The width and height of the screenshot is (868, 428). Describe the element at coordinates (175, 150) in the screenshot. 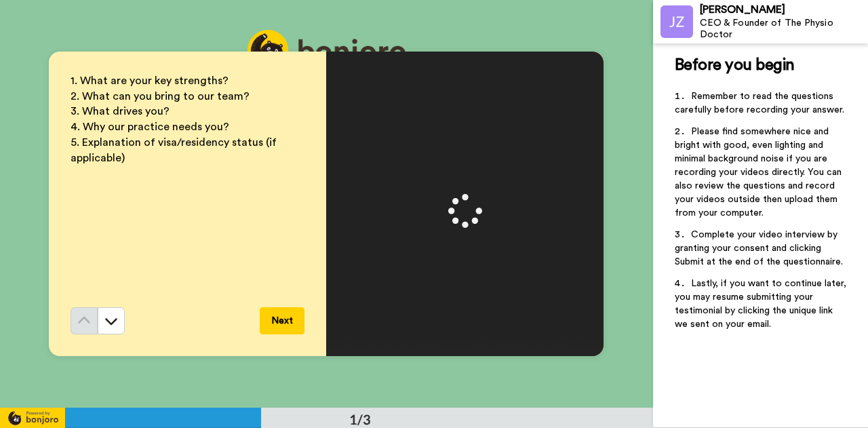

I see `span: 5. Explanation of visa/residency status (if applicable)` at that location.